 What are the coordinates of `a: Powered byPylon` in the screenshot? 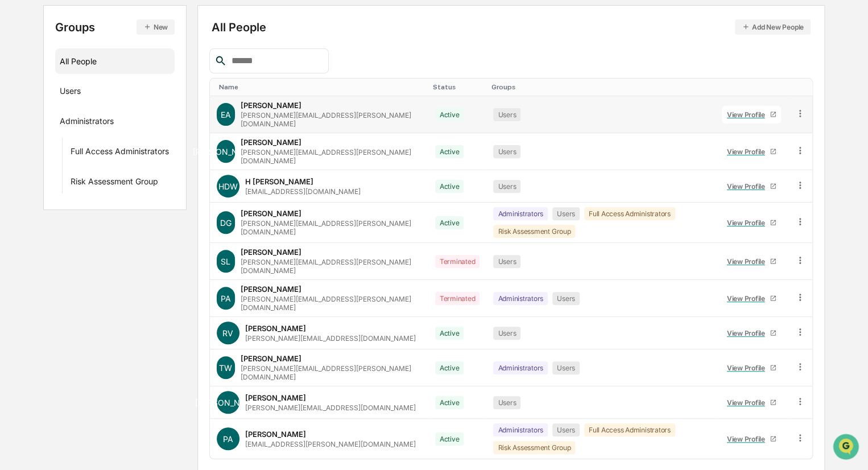 It's located at (108, 197).